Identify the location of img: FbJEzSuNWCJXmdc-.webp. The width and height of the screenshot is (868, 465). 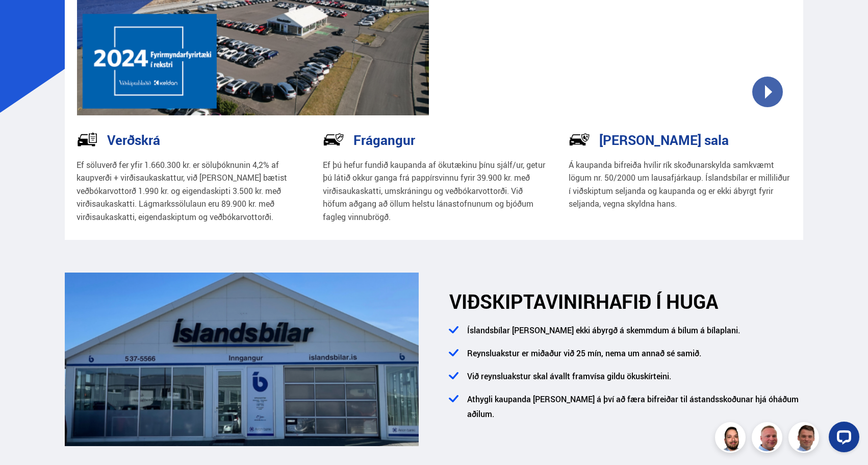
(805, 439).